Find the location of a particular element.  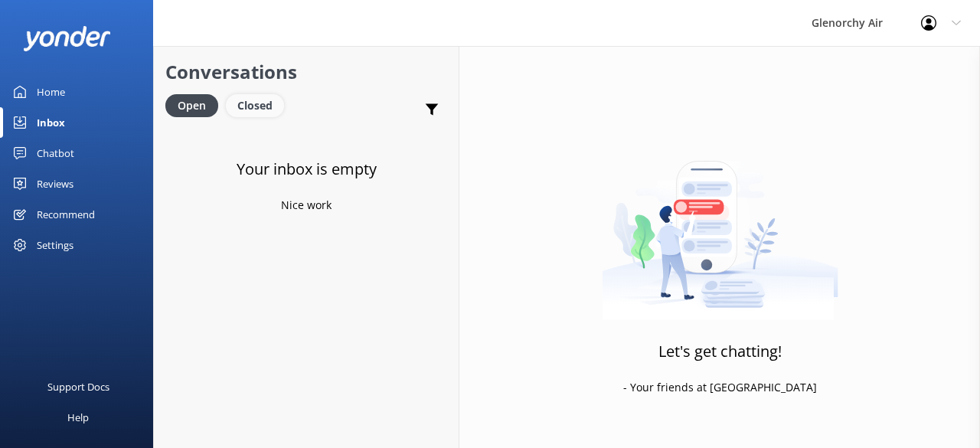

div: Chatbot is located at coordinates (55, 153).